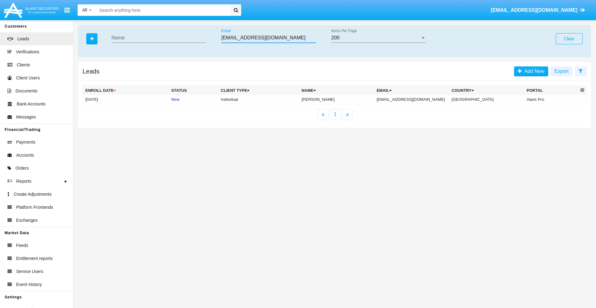  What do you see at coordinates (194, 91) in the screenshot?
I see `th: Status` at bounding box center [194, 91].